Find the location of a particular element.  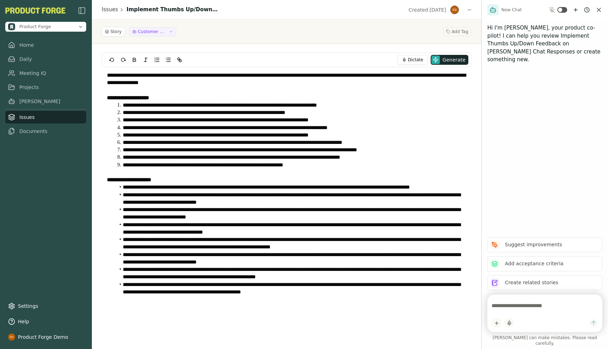

a: Projects is located at coordinates (46, 87).